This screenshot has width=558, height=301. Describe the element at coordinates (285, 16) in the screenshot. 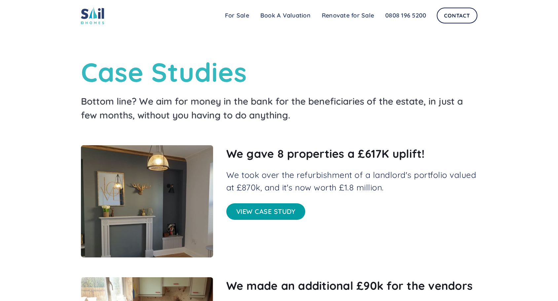

I see `a: Book A Valuation` at that location.